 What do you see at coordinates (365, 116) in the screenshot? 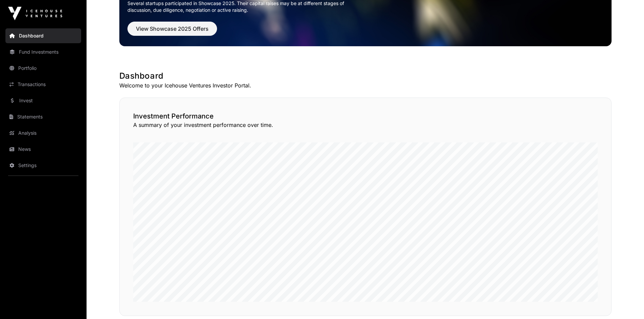
I see `h2: Investment Performance` at bounding box center [365, 116].